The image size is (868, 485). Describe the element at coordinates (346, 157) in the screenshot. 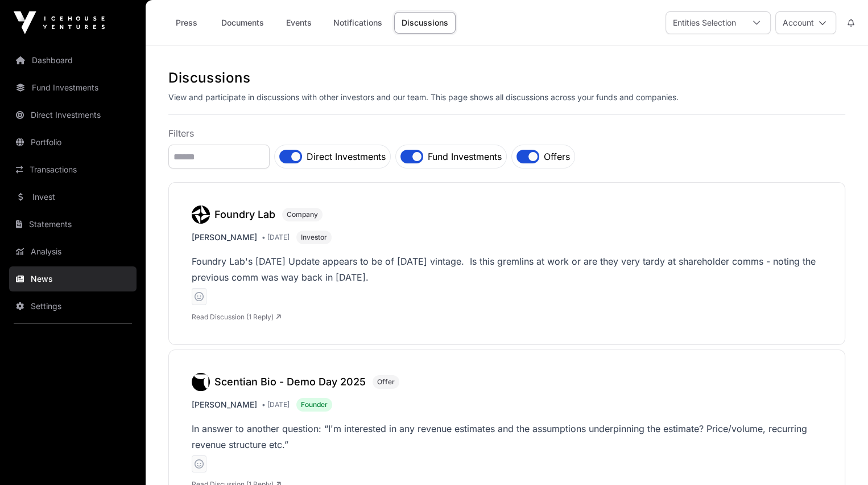

I see `label: Direct Investments` at that location.